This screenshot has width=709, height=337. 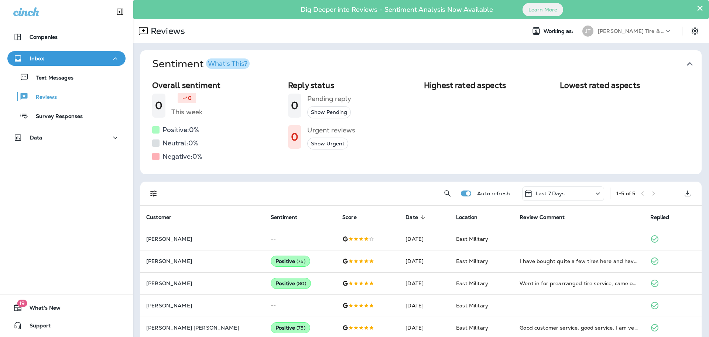 I want to click on h5: Pending reply, so click(x=329, y=99).